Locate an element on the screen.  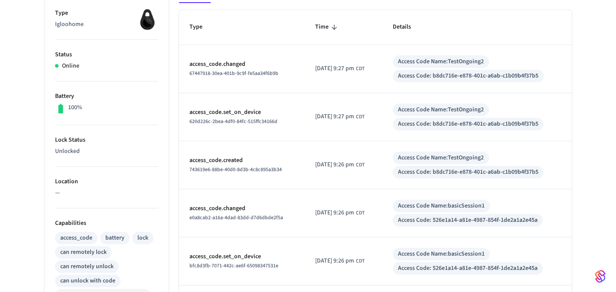
p: Unlocked is located at coordinates (107, 151).